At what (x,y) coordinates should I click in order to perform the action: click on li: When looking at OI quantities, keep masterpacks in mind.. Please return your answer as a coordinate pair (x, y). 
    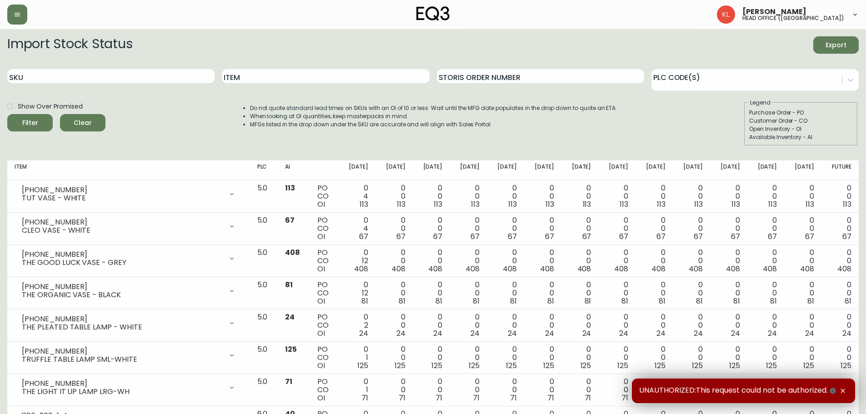
    Looking at the image, I should click on (434, 116).